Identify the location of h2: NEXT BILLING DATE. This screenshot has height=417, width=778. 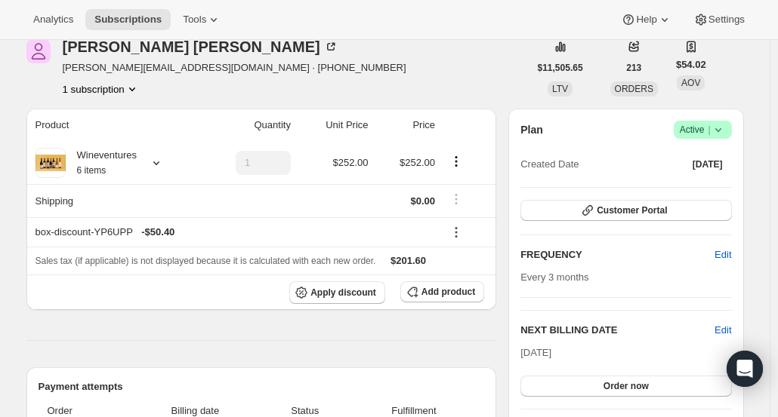
(617, 331).